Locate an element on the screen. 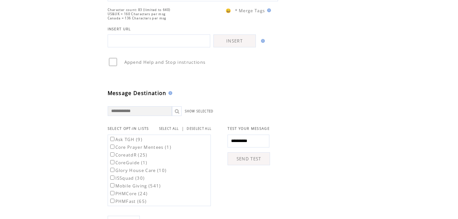 The height and width of the screenshot is (219, 458). input: Core Prayer Mentees (1) is located at coordinates (112, 146).